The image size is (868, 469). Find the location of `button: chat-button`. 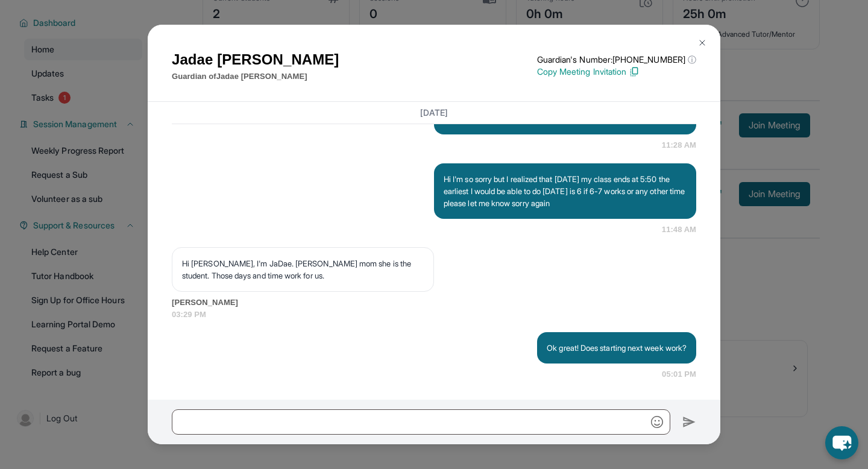

button: chat-button is located at coordinates (841, 443).